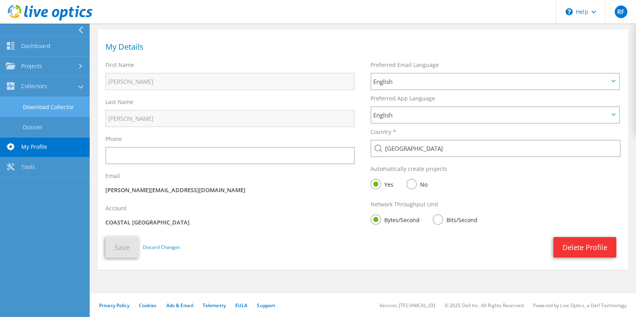 This screenshot has height=317, width=636. What do you see at coordinates (180, 305) in the screenshot?
I see `a: Ads & Email` at bounding box center [180, 305].